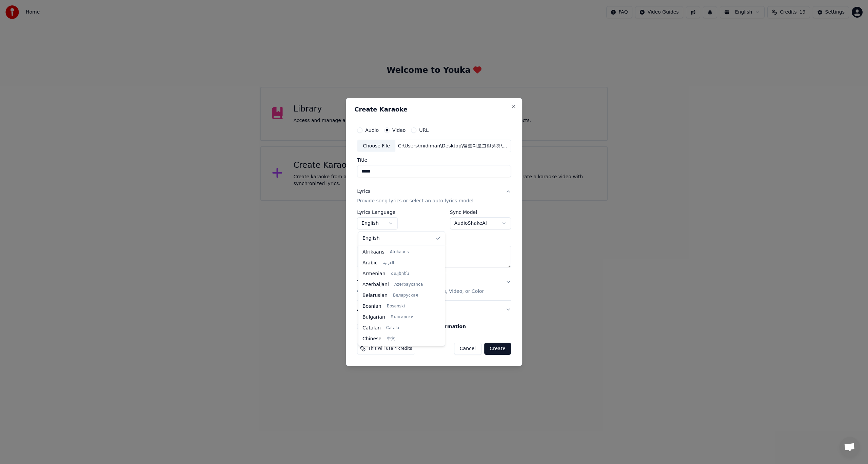 The width and height of the screenshot is (868, 464). Describe the element at coordinates (376, 285) in the screenshot. I see `span: Azerbaijani` at that location.